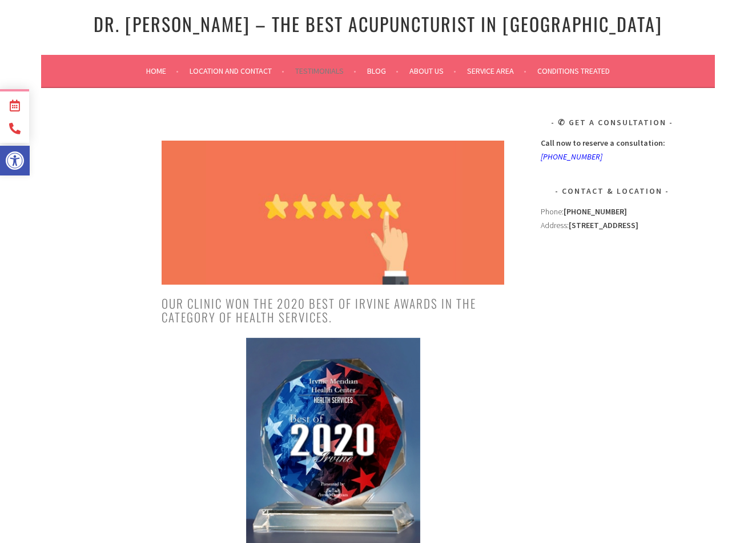 The image size is (756, 543). Describe the element at coordinates (613, 212) in the screenshot. I see `div: Phone:` at that location.